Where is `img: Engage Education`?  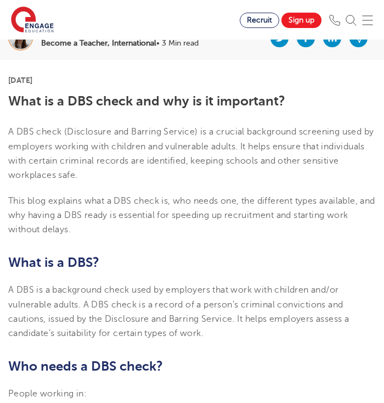
img: Engage Education is located at coordinates (32, 20).